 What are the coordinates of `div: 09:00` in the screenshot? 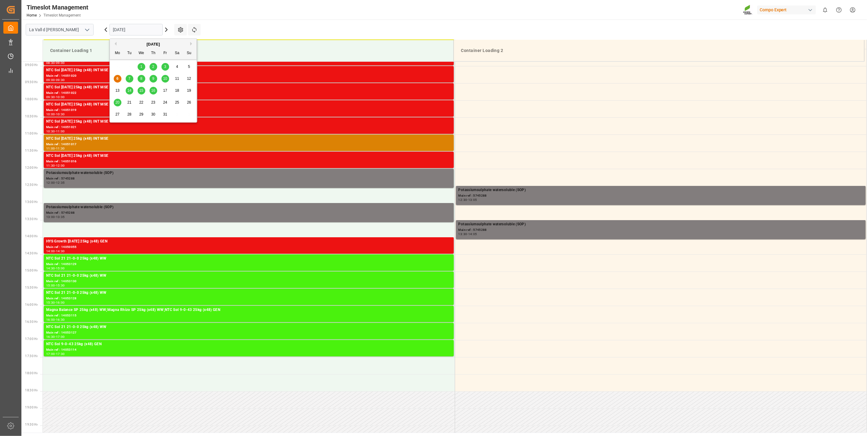 It's located at (60, 63).